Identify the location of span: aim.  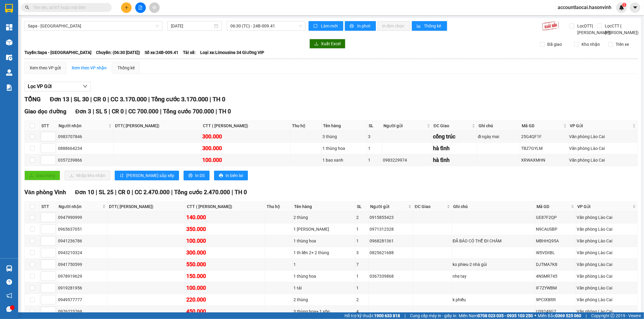
(154, 7).